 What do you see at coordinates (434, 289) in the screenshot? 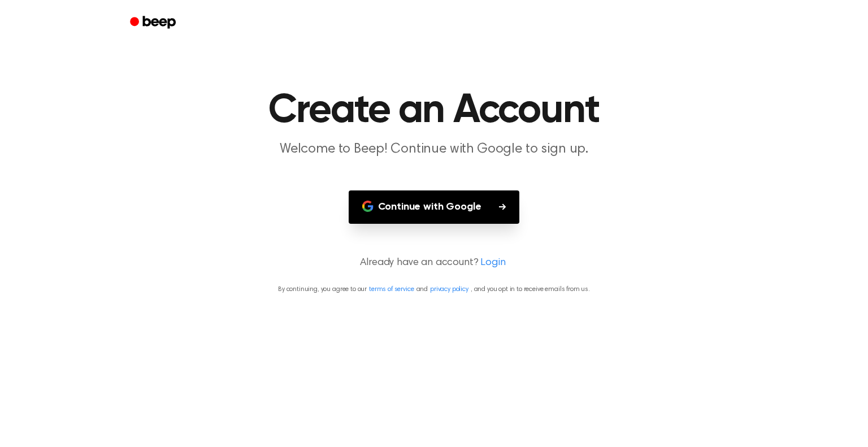
I see `p: By continuing, you agree to our and , and you opt in to receive emails from us.` at bounding box center [434, 289].